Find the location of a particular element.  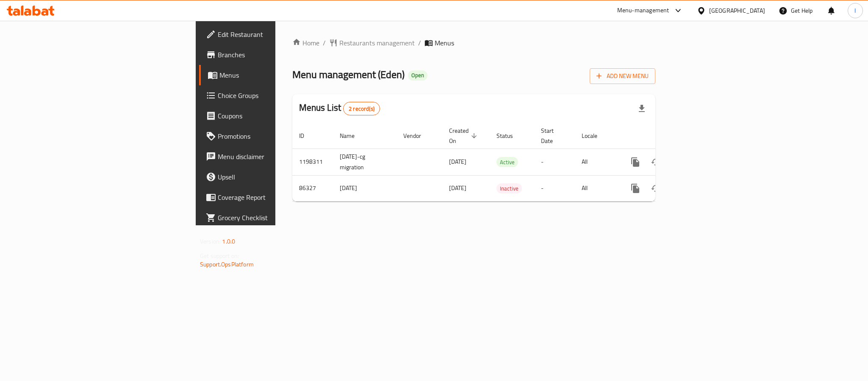

span: I is located at coordinates (855, 11).